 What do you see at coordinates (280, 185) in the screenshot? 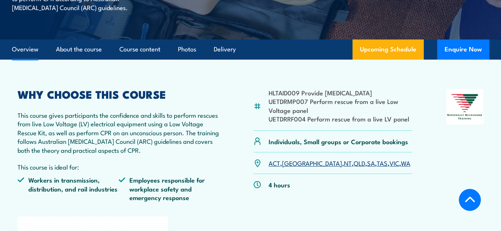
I see `p: 4 hours` at bounding box center [280, 185].